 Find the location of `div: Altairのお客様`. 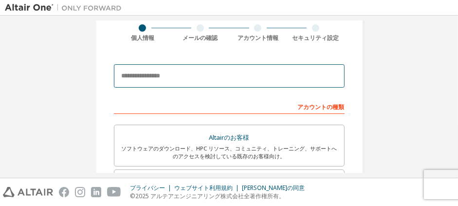

div: Altairのお客様 is located at coordinates (229, 138).